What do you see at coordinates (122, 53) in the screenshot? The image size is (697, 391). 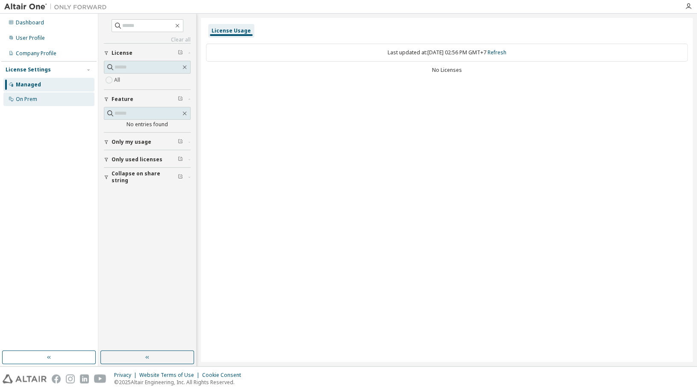 I see `span: License` at bounding box center [122, 53].